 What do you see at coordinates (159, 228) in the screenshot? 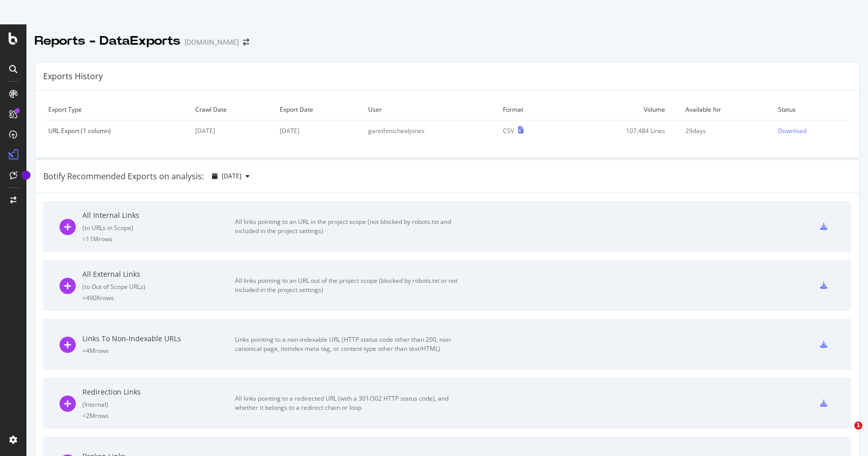
I see `div: ( to URLs in Scope )` at bounding box center [159, 228].